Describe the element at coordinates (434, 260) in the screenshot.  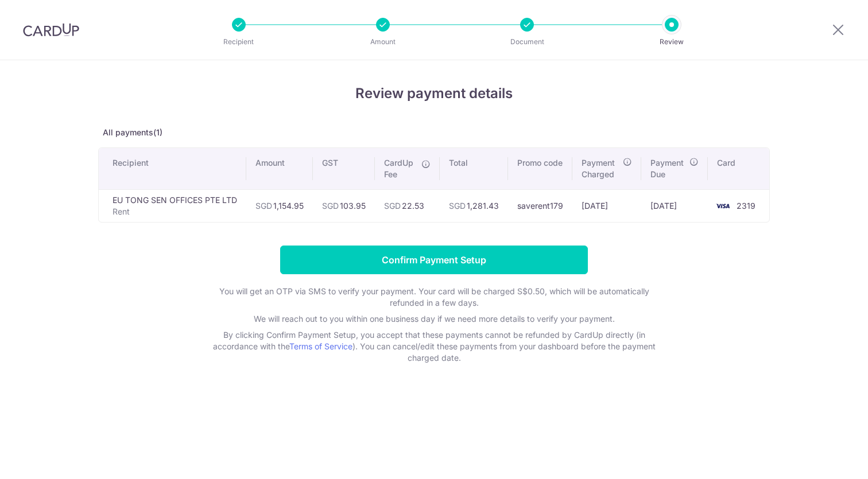
I see `input: Confirm Payment Setup` at that location.